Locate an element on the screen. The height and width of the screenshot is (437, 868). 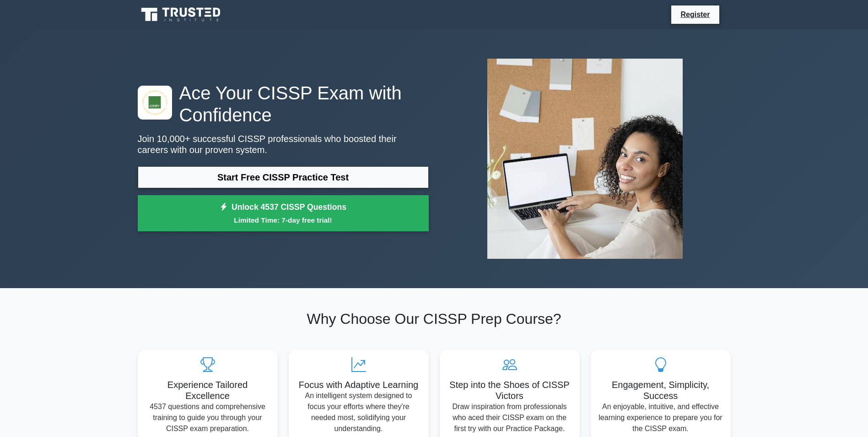
small: Limited Time: 7-day free trial! is located at coordinates (283, 220).